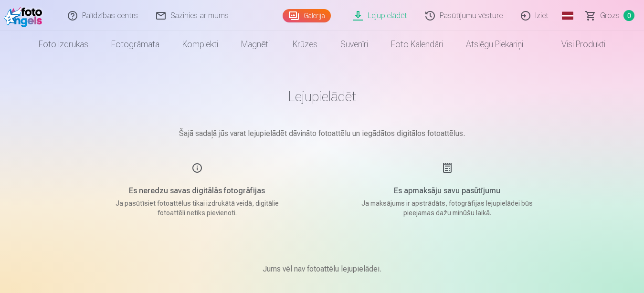  What do you see at coordinates (200, 44) in the screenshot?
I see `a: Komplekti` at bounding box center [200, 44].